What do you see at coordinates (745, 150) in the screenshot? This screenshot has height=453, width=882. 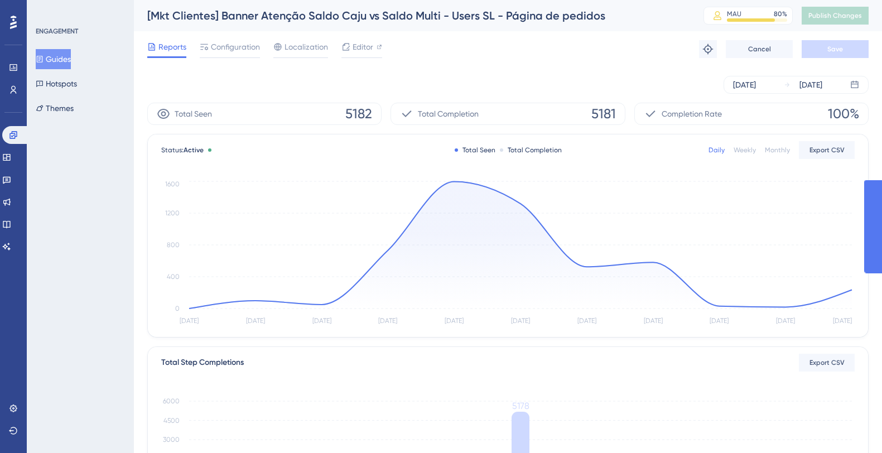 I see `div: Weekly` at bounding box center [745, 150].